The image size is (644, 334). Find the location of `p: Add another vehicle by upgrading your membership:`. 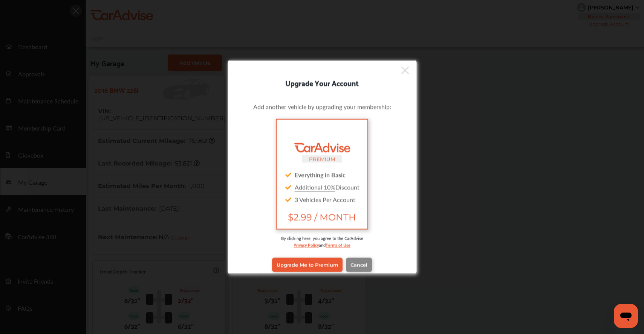

p: Add another vehicle by upgrading your membership: is located at coordinates (322, 107).